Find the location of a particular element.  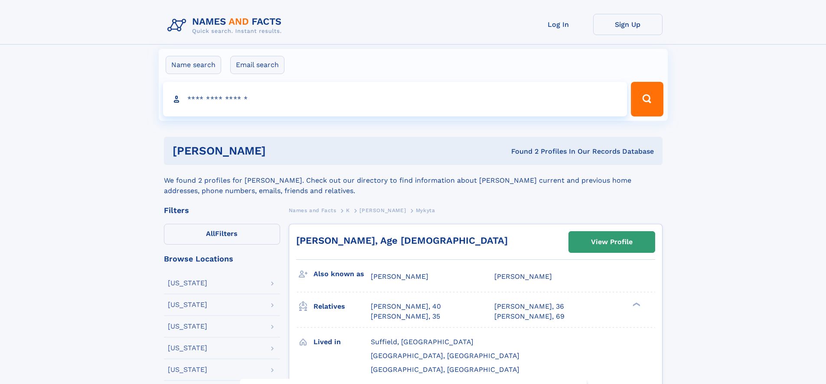

label: Email search is located at coordinates (257, 65).